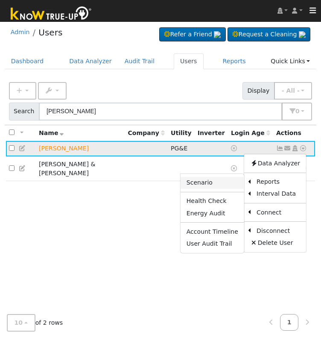  Describe the element at coordinates (21, 323) in the screenshot. I see `button: 10` at that location.